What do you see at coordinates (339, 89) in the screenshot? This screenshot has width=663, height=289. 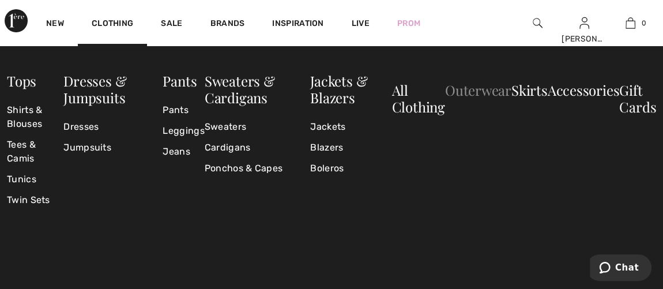 I see `a: Jackets & Blazers` at bounding box center [339, 89].